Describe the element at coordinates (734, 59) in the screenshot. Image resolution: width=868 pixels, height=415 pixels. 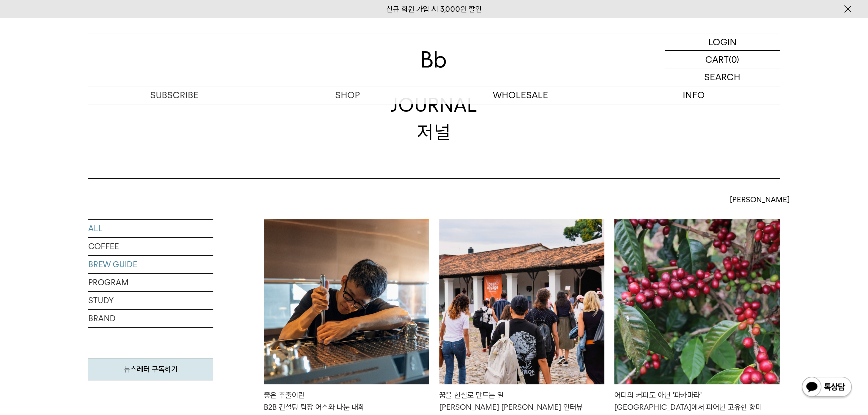
I see `p: (0)` at that location.